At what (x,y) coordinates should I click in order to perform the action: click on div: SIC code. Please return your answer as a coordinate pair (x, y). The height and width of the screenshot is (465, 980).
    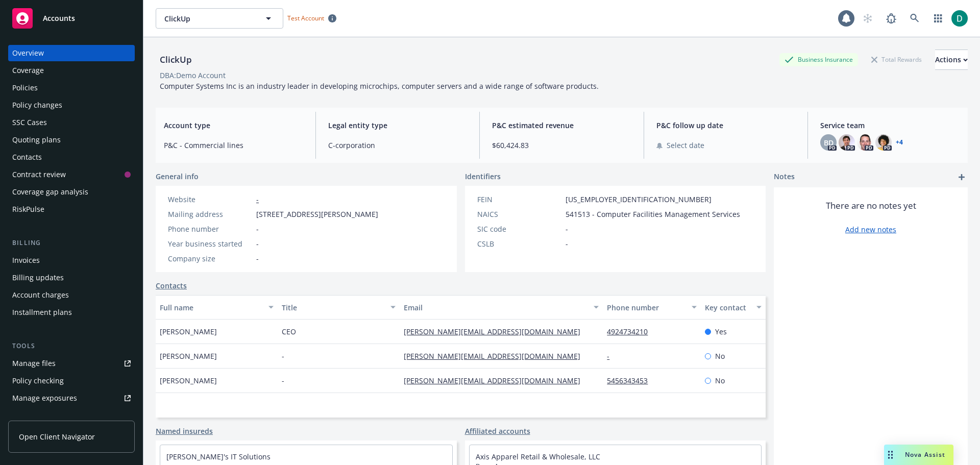
    Looking at the image, I should click on (519, 229).